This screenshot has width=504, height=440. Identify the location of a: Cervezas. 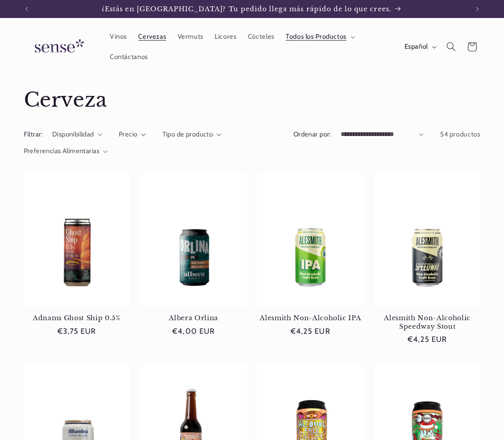
(152, 37).